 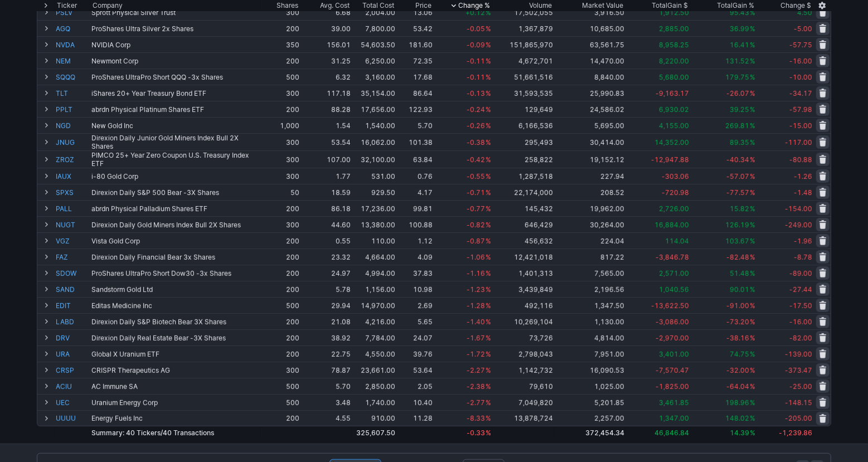 I want to click on div: Direxion Daily Real Estate Bear -3X Shares, so click(x=175, y=338).